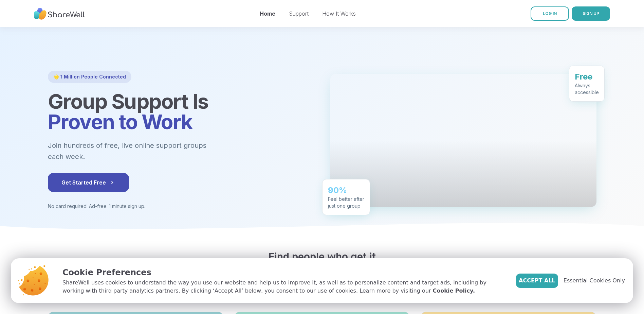 The width and height of the screenshot is (644, 314). Describe the element at coordinates (90, 77) in the screenshot. I see `div: 🌟 1 Million People Connected` at that location.